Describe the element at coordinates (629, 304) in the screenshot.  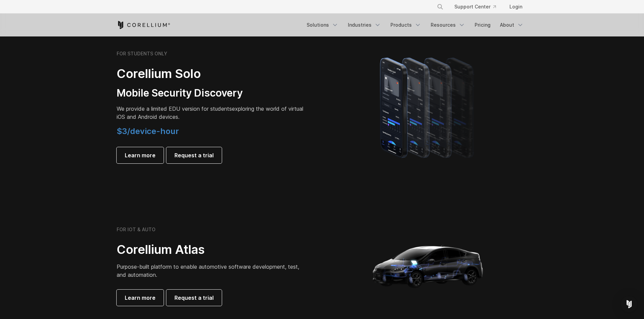
I see `div: Open Intercom Messenger` at that location.